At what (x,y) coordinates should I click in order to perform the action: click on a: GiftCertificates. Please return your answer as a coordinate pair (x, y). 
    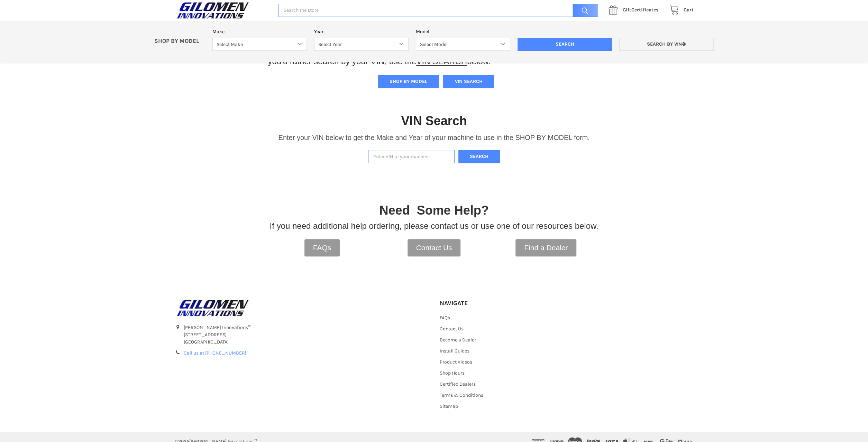
    Looking at the image, I should click on (635, 10).